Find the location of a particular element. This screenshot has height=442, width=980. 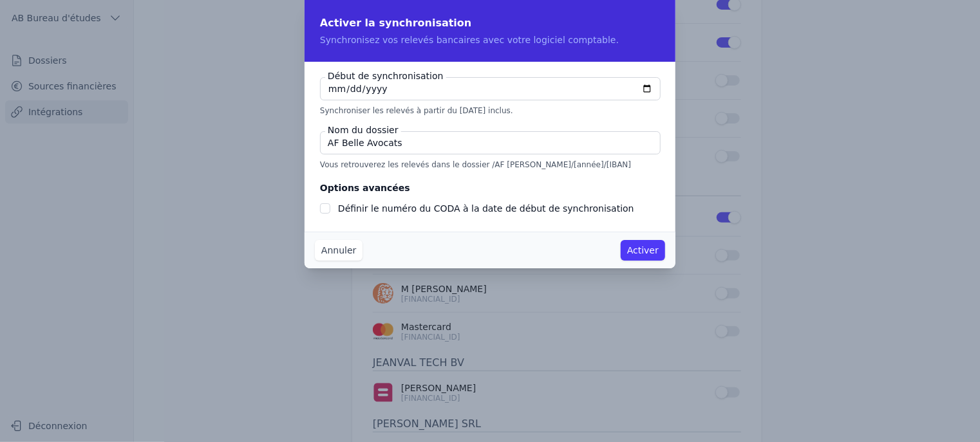

h2: Activer la synchronisation is located at coordinates (490, 24).